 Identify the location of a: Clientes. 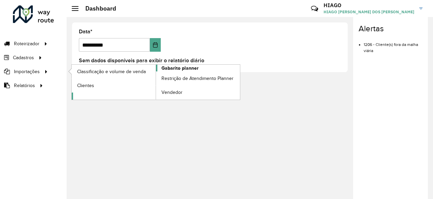
(113, 85).